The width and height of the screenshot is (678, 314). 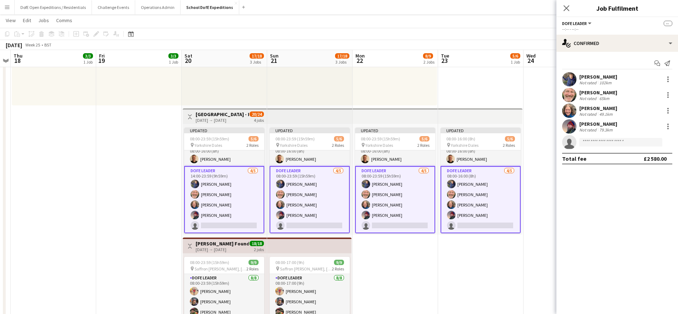 What do you see at coordinates (102, 56) in the screenshot?
I see `span: Fri` at bounding box center [102, 56].